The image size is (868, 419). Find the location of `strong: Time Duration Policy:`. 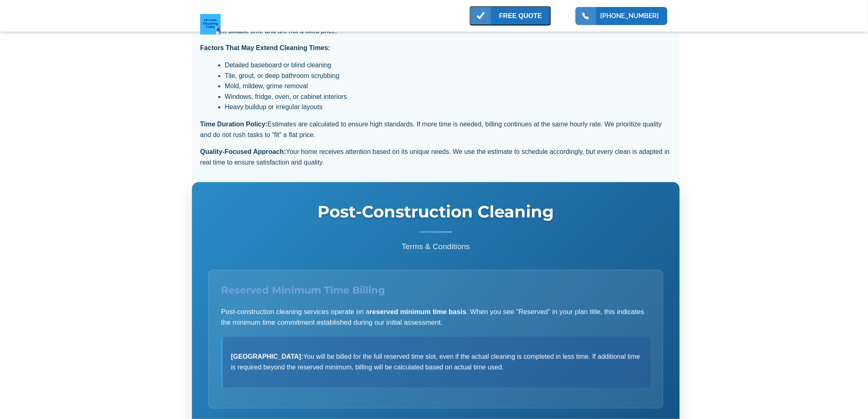

strong: Time Duration Policy: is located at coordinates (234, 124).